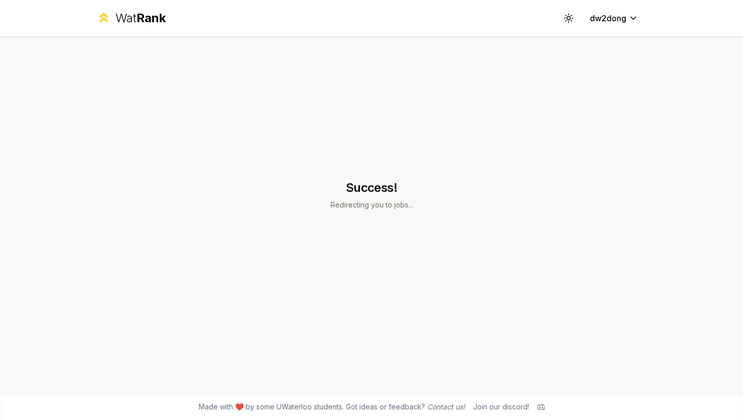 The height and width of the screenshot is (420, 743). Describe the element at coordinates (608, 18) in the screenshot. I see `span: dw2dong` at that location.